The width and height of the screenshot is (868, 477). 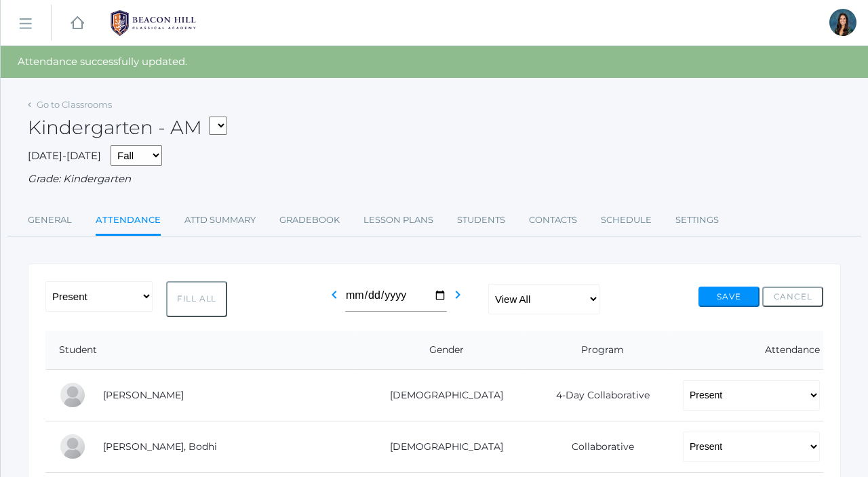 I want to click on div: Maia Canan, so click(x=72, y=396).